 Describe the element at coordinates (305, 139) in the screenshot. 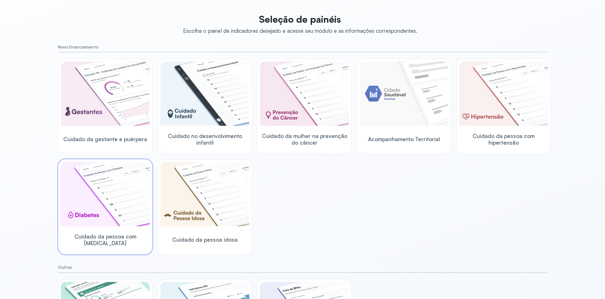

I see `span: Cuidado da mulher na prevenção do câncer` at that location.